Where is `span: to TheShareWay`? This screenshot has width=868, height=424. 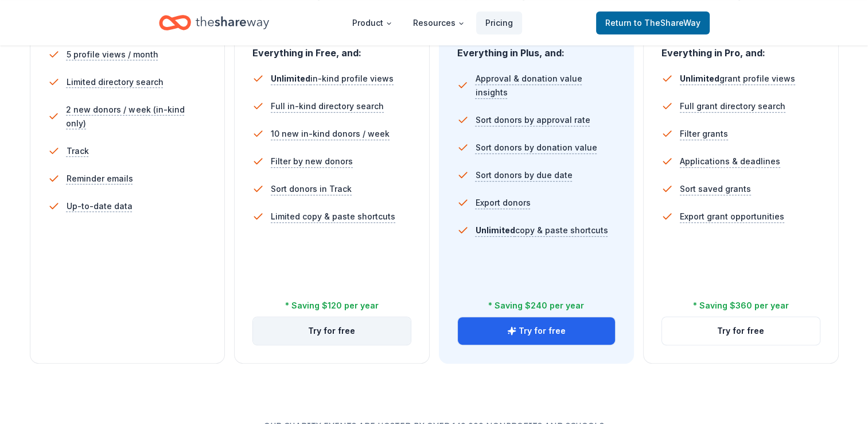
span: to TheShareWay is located at coordinates (668, 23).